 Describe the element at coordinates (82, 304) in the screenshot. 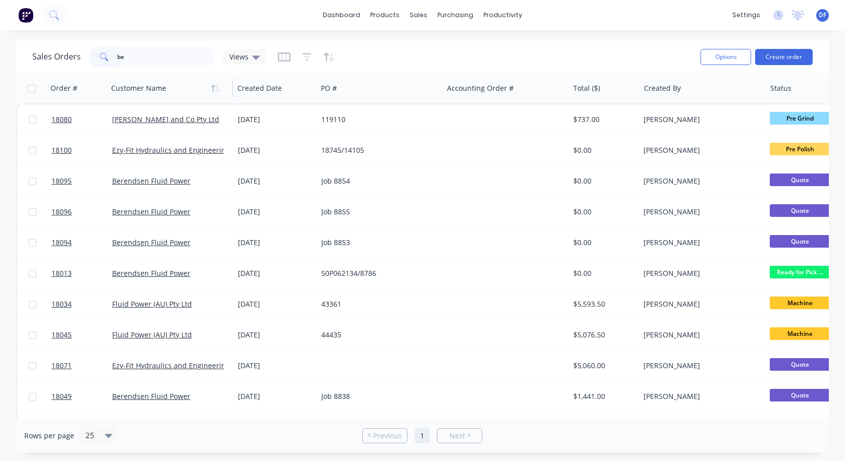

I see `a: 18034` at that location.